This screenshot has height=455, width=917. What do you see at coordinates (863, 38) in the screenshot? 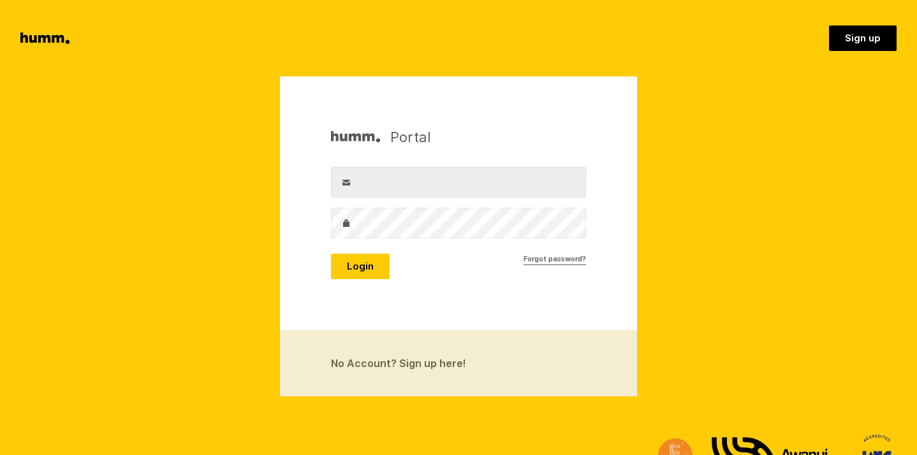
I see `a: Sign up` at bounding box center [863, 38].